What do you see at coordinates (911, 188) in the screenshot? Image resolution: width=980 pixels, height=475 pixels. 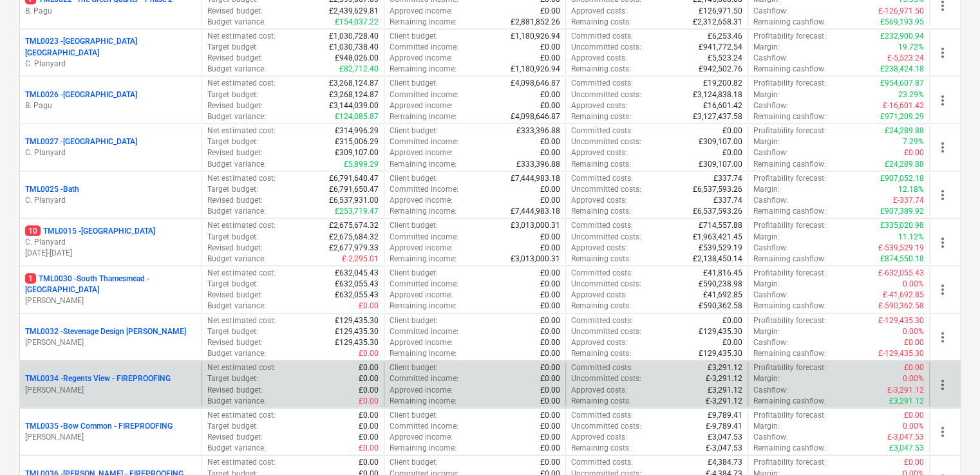 I see `p: 12.18%` at bounding box center [911, 188].